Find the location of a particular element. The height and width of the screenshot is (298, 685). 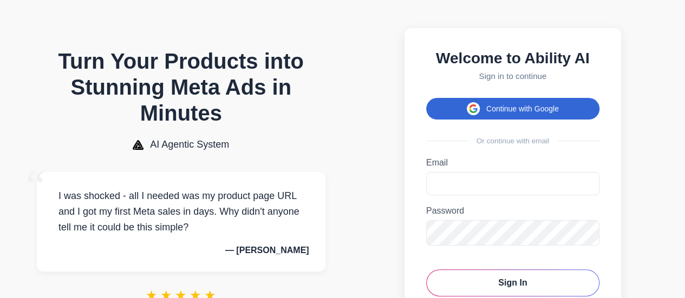

label: Email is located at coordinates (512, 163).